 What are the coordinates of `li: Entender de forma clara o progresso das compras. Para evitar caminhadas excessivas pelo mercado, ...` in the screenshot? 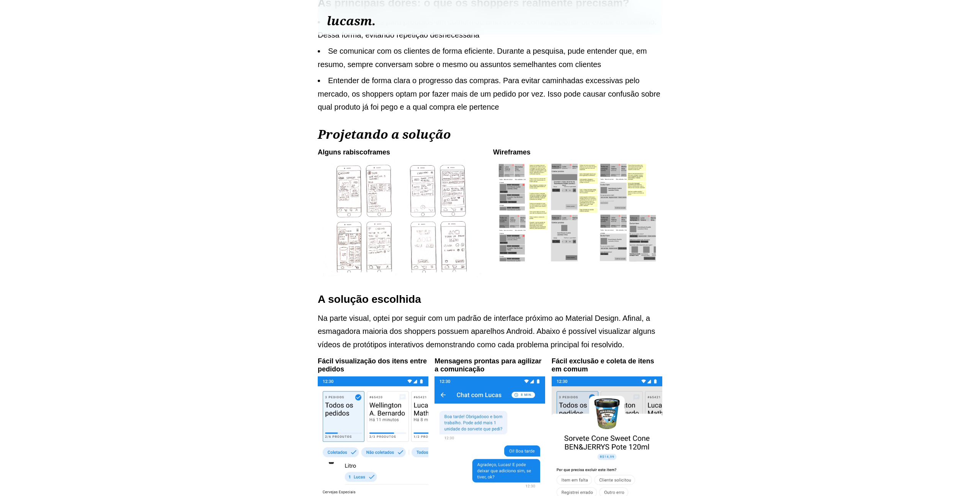 It's located at (490, 94).